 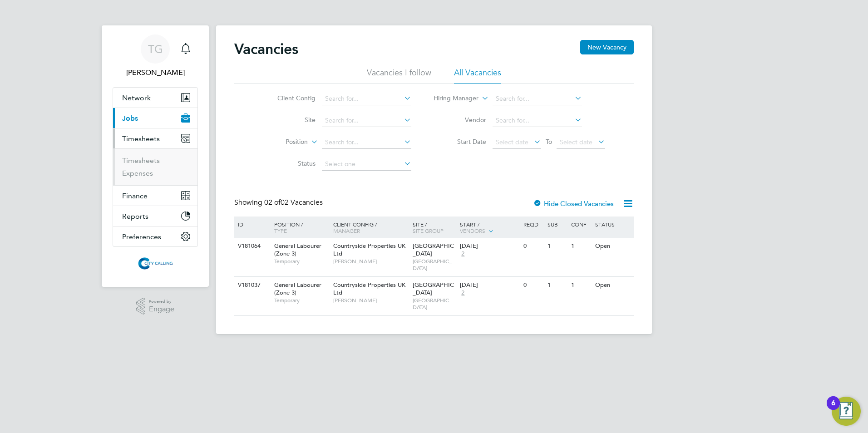 I want to click on label: Site, so click(x=289, y=120).